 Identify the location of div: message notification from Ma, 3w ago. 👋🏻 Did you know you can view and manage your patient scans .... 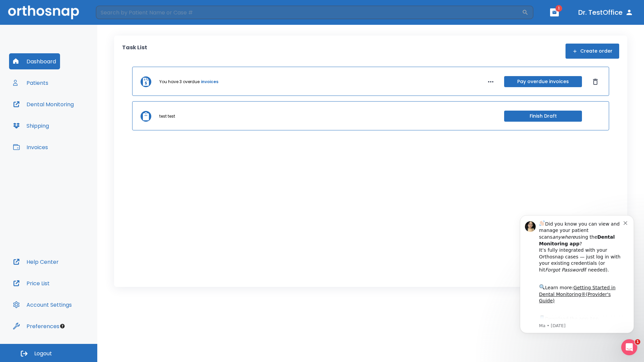
(67, 69).